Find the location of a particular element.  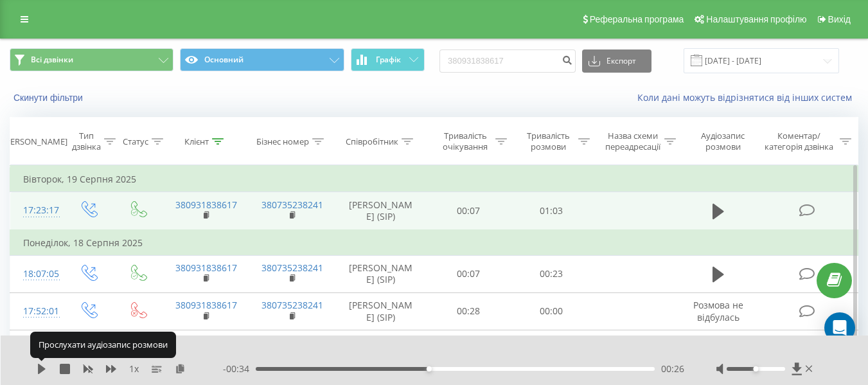

td: 00:58 is located at coordinates (551, 349).